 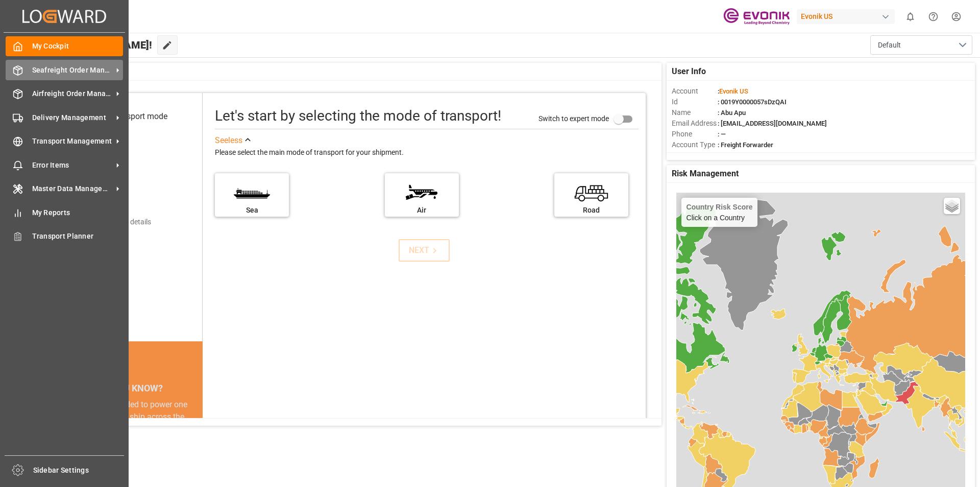 I want to click on span: Switch to expert mode, so click(x=574, y=118).